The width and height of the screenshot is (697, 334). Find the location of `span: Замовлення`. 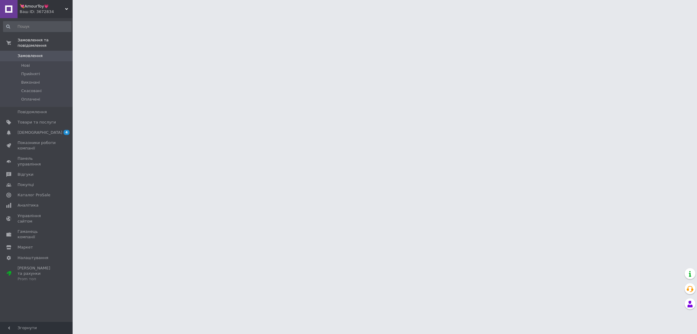

span: Замовлення is located at coordinates (30, 56).